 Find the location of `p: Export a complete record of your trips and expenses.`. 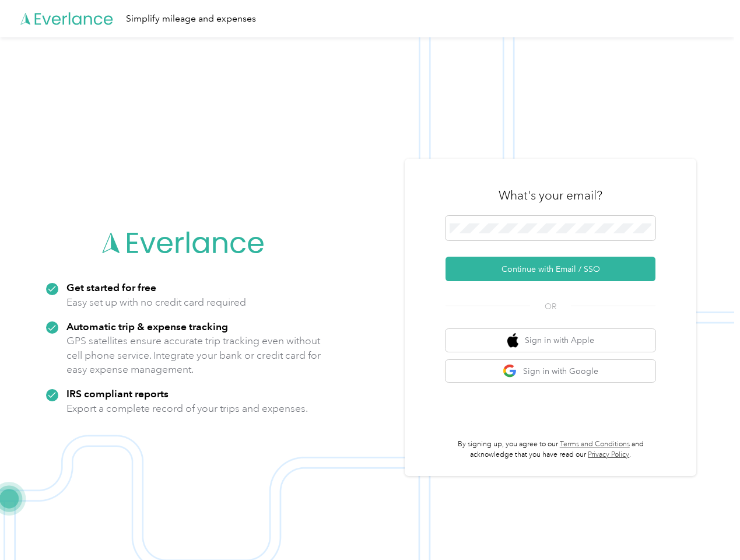

p: Export a complete record of your trips and expenses. is located at coordinates (188, 408).